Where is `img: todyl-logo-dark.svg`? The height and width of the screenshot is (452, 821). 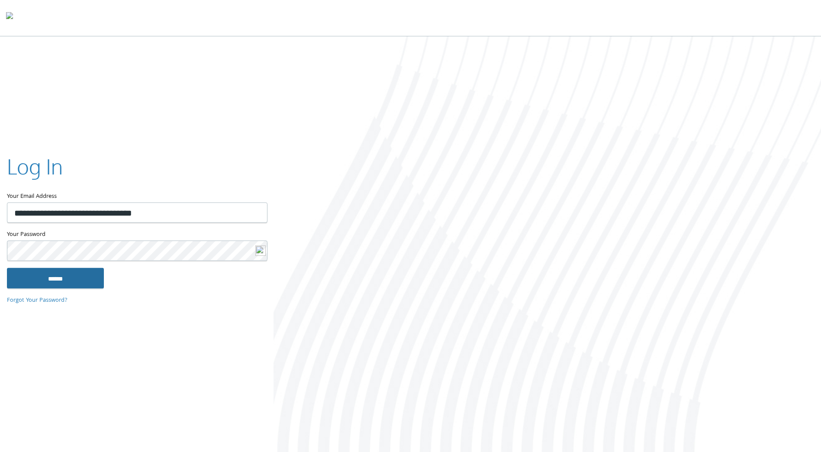
img: todyl-logo-dark.svg is located at coordinates (10, 18).